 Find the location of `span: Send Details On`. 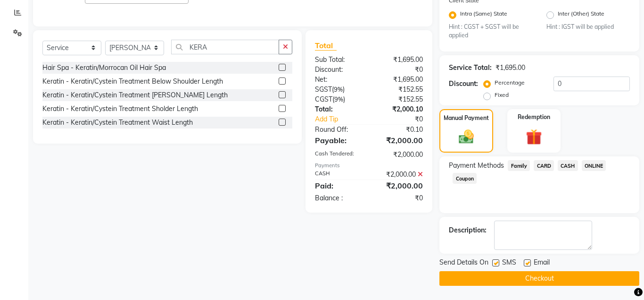

span: Send Details On is located at coordinates (464, 263).